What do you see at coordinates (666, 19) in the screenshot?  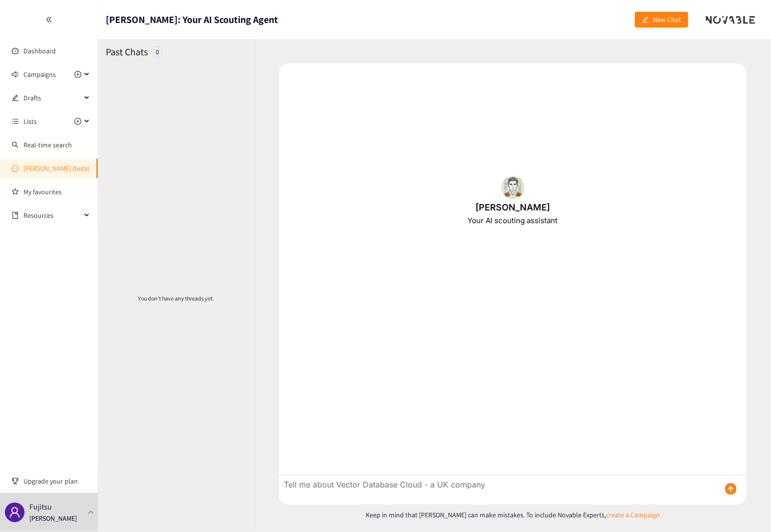 I see `span: New Chat` at bounding box center [666, 19].